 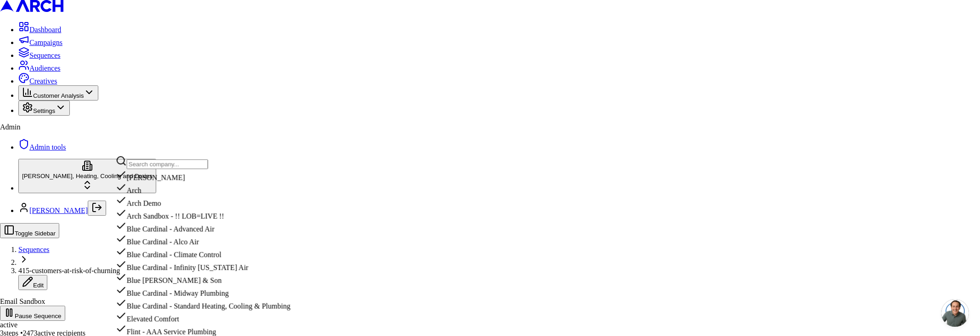 I want to click on div: Arch Demo, so click(x=219, y=201).